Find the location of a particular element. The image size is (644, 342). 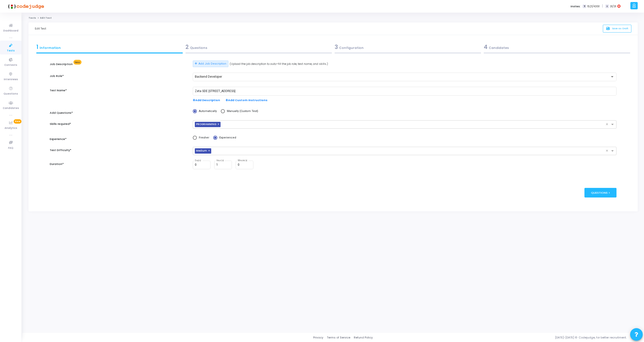

div: Information is located at coordinates (109, 47).